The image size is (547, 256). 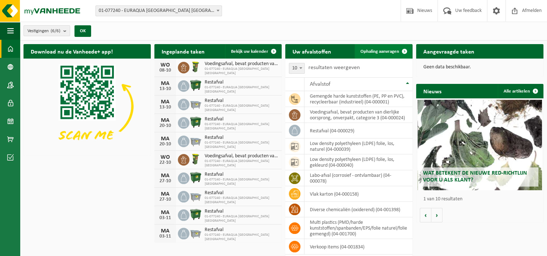 What do you see at coordinates (72, 51) in the screenshot?
I see `h2: Download nu de Vanheede+ app!` at bounding box center [72, 51].